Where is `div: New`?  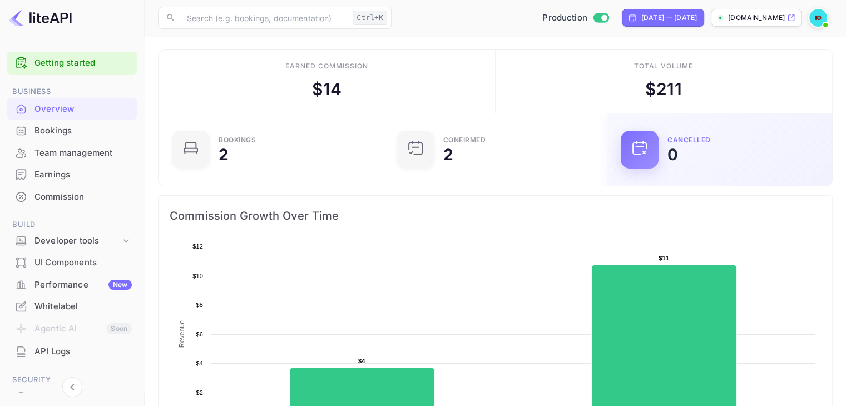
div: New is located at coordinates (120, 285).